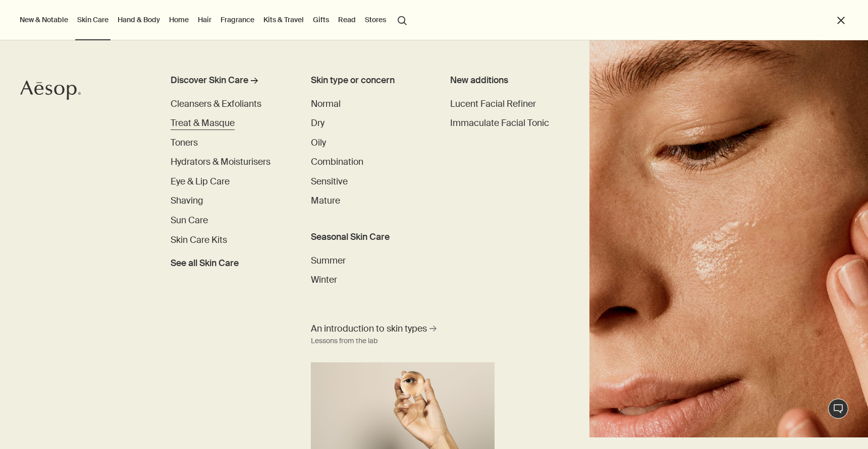 The width and height of the screenshot is (868, 449). What do you see at coordinates (184, 143) in the screenshot?
I see `span: Toners` at bounding box center [184, 143].